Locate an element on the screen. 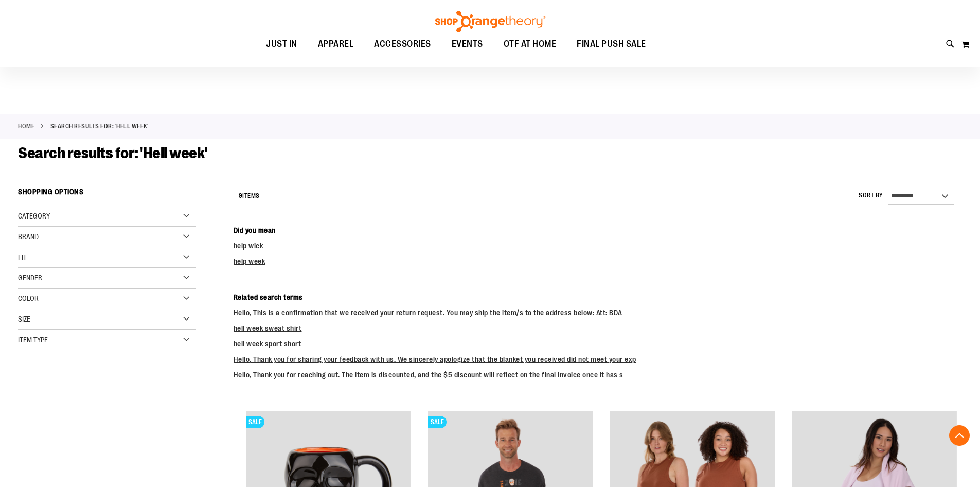  a: JUST IN is located at coordinates (281, 45).